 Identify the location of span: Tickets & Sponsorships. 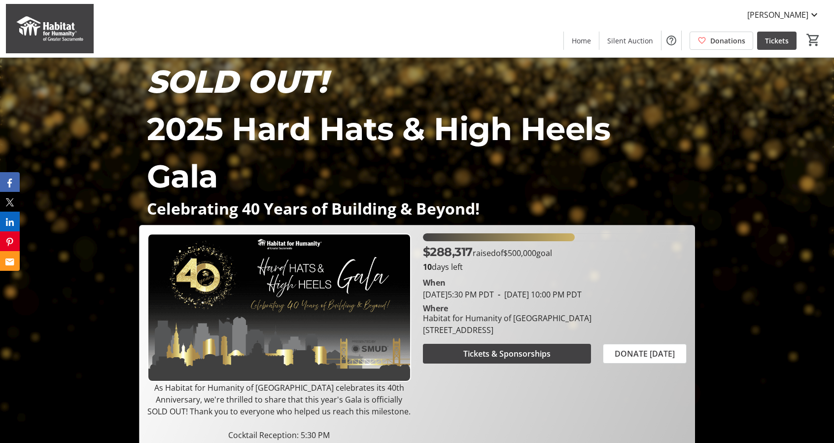
(507, 353).